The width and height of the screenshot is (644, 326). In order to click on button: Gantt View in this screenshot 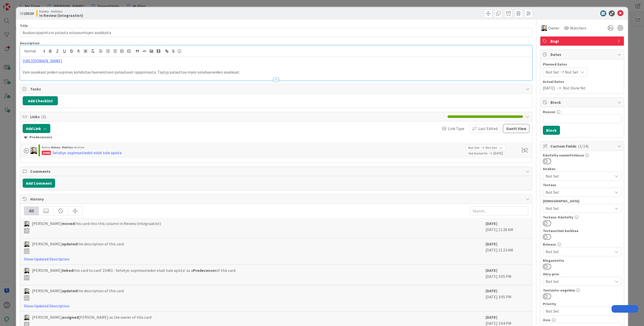, I will do `click(517, 128)`.